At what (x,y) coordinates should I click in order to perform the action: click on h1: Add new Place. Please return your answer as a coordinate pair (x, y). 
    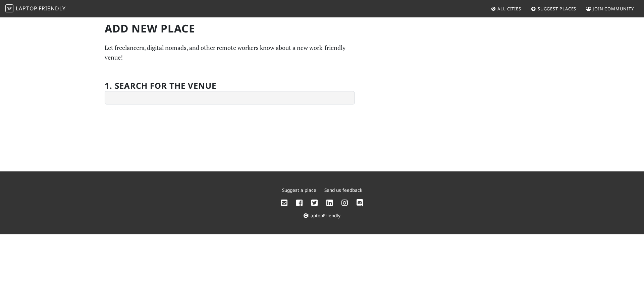
    Looking at the image, I should click on (230, 28).